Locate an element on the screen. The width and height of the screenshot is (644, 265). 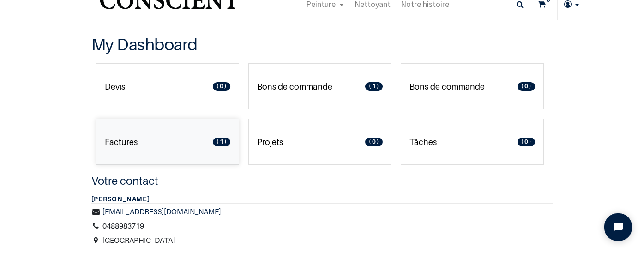
p: Projets is located at coordinates (270, 141).